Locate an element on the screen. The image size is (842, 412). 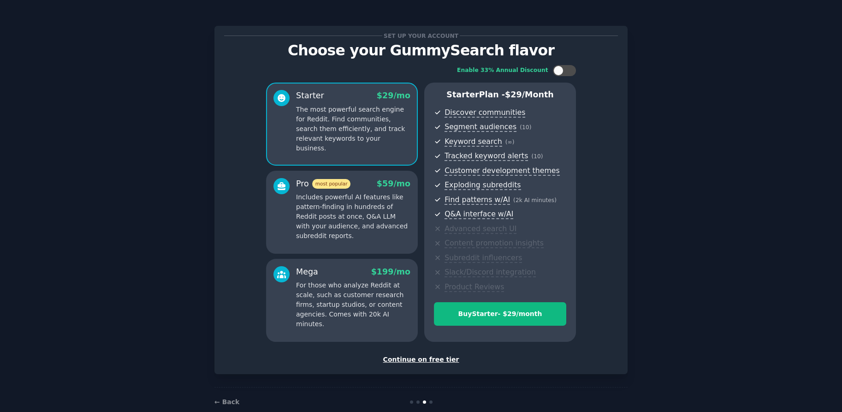
span: Product Reviews is located at coordinates (474, 287).